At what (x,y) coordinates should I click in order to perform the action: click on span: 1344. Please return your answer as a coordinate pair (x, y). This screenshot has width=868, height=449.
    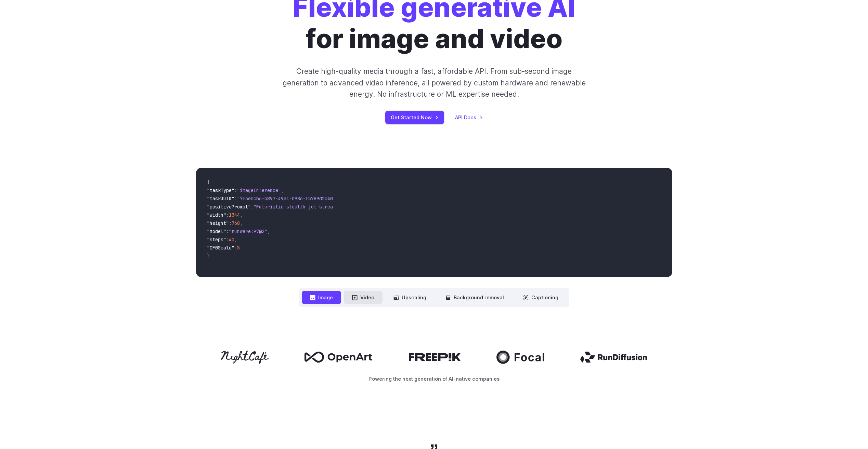
    Looking at the image, I should click on (234, 215).